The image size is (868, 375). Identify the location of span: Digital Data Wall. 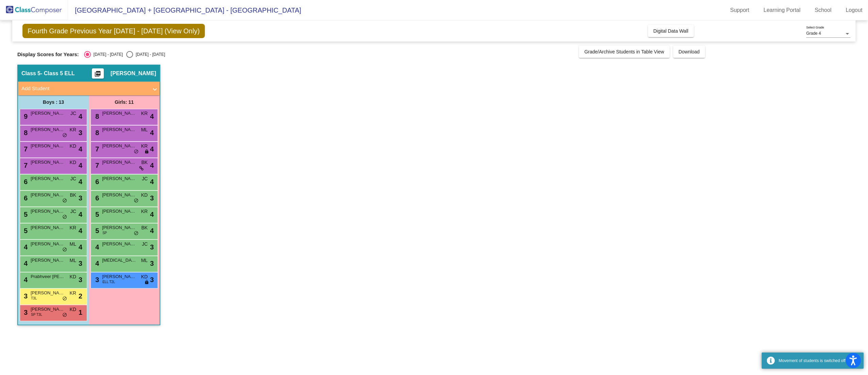
(671, 31).